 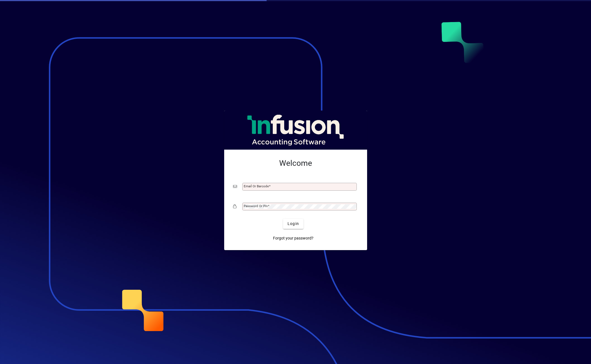 What do you see at coordinates (293, 239) in the screenshot?
I see `a: Forgot your password?` at bounding box center [293, 239].